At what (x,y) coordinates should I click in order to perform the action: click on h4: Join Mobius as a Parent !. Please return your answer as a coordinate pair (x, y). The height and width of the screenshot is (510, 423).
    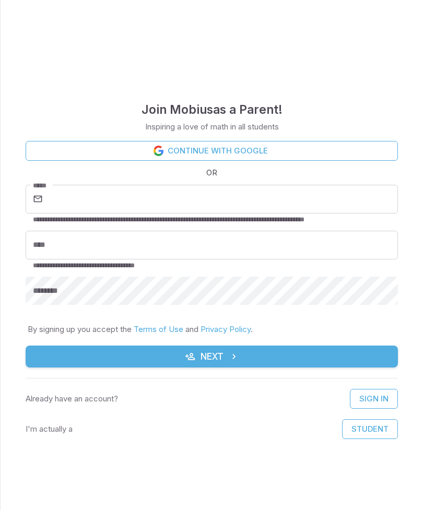
    Looking at the image, I should click on (212, 110).